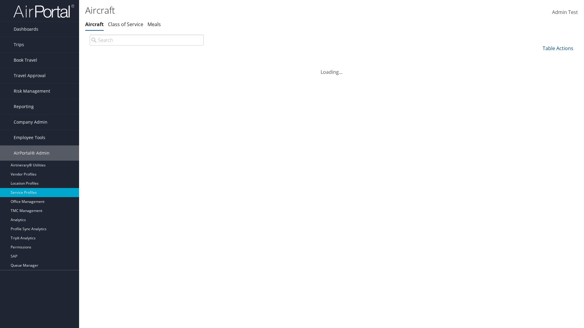  Describe the element at coordinates (565, 12) in the screenshot. I see `a: Admin Test` at that location.